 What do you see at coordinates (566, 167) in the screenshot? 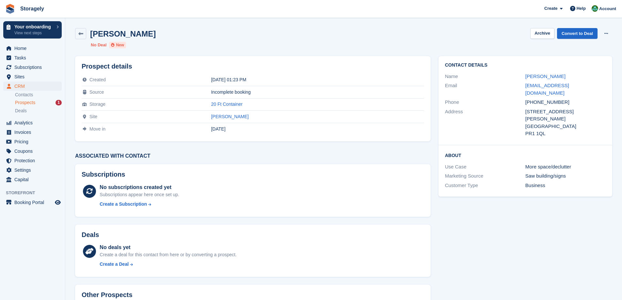
I see `div: More space/declutter` at bounding box center [566, 167].